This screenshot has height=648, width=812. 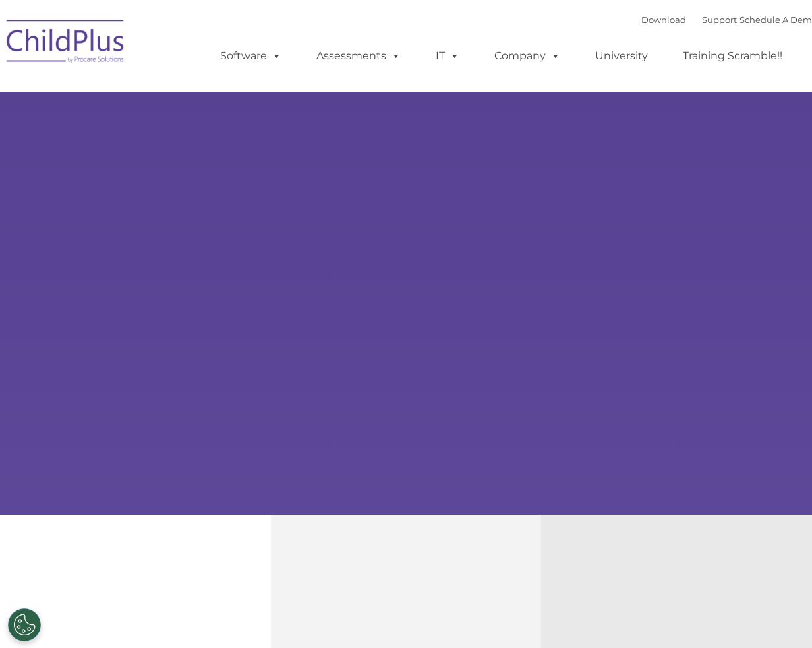 I want to click on button: Cookies Settings, so click(x=25, y=624).